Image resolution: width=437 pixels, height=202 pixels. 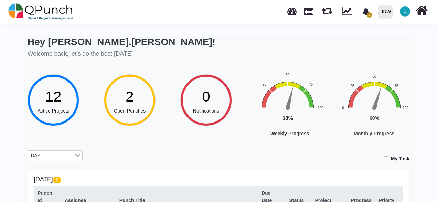 I want to click on span: U, so click(x=405, y=11).